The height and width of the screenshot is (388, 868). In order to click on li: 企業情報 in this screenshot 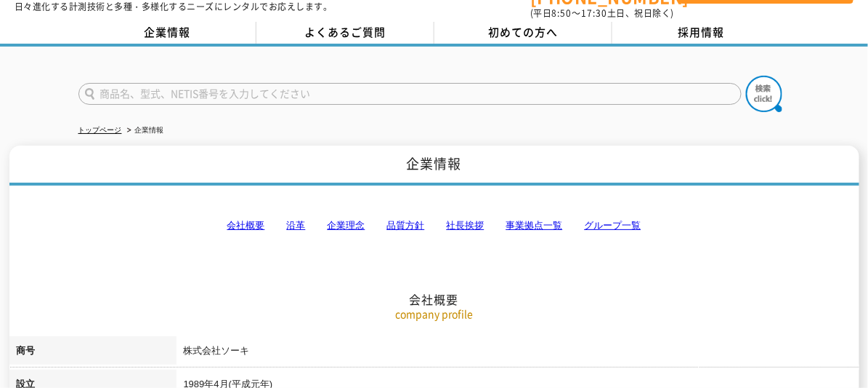, I will do `click(144, 130)`.